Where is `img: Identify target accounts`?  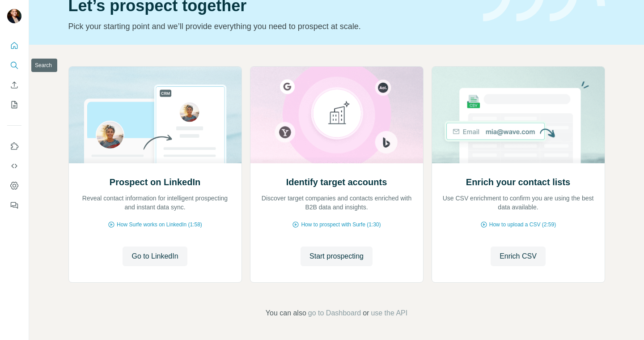
img: Identify target accounts is located at coordinates (337, 115).